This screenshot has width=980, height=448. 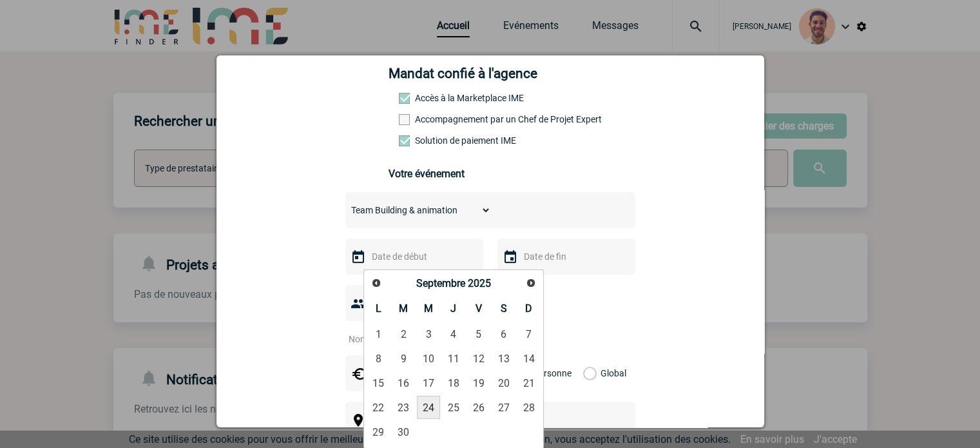 What do you see at coordinates (453, 334) in the screenshot?
I see `a: 4` at bounding box center [453, 334].